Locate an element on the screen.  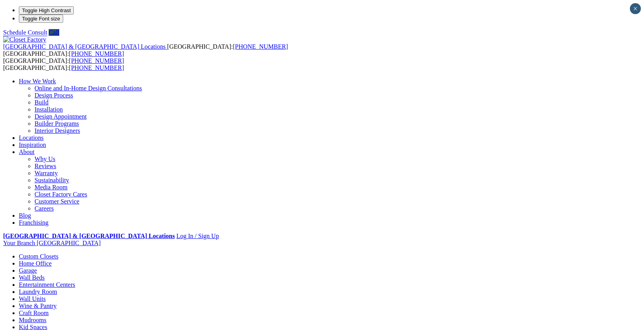
button: Toggle Font size is located at coordinates (41, 19).